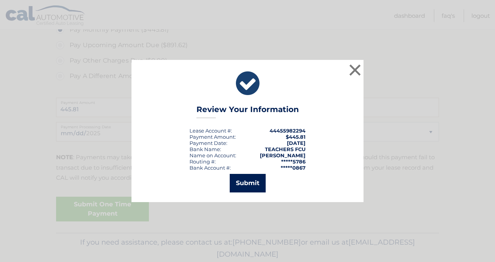  Describe the element at coordinates (288, 131) in the screenshot. I see `strong: 44455982294` at that location.